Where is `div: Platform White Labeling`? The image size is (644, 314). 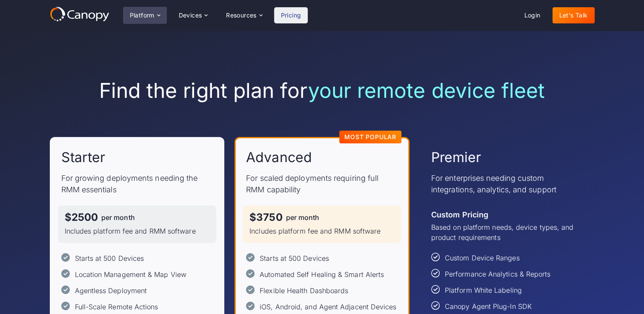 div: Platform White Labeling is located at coordinates (483, 290).